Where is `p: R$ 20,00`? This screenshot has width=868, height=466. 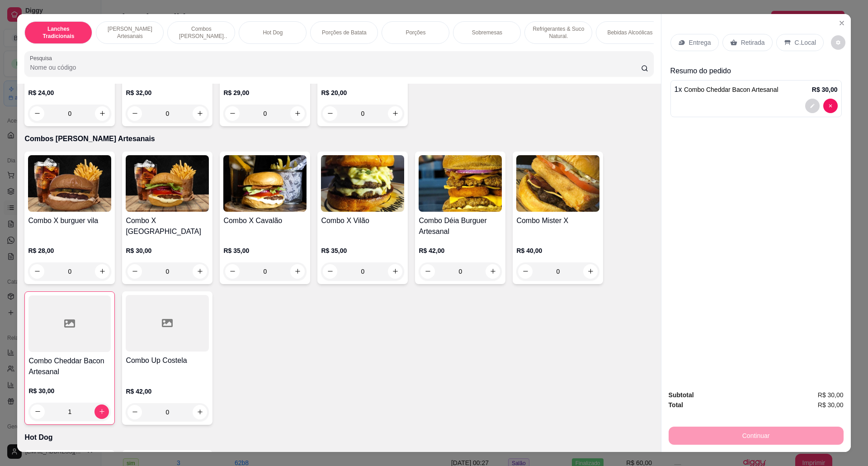 p: R$ 20,00 is located at coordinates (363, 93).